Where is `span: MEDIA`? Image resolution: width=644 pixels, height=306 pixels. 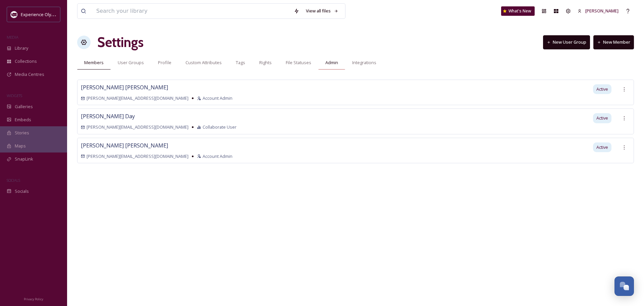 span: MEDIA is located at coordinates (13, 37).